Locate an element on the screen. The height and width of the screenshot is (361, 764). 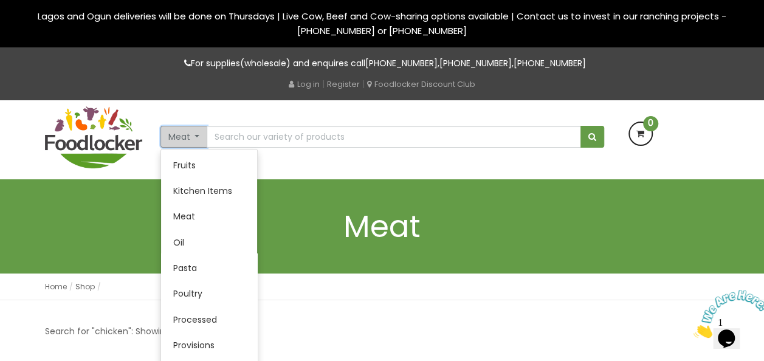
a: Oil is located at coordinates (209, 242).